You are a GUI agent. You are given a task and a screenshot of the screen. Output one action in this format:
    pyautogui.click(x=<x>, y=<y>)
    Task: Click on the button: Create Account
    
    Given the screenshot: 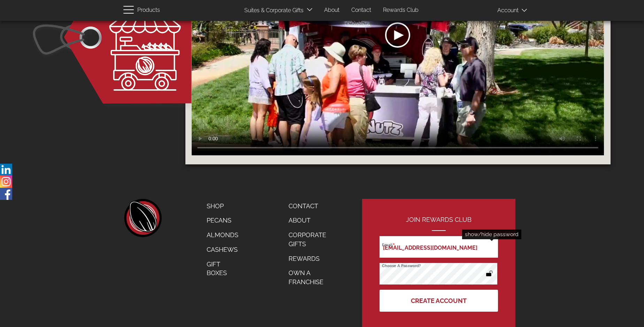 What is the action you would take?
    pyautogui.click(x=439, y=301)
    